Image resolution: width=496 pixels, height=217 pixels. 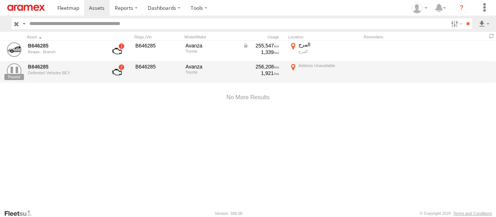 I want to click on label: Export results as..., so click(x=484, y=24).